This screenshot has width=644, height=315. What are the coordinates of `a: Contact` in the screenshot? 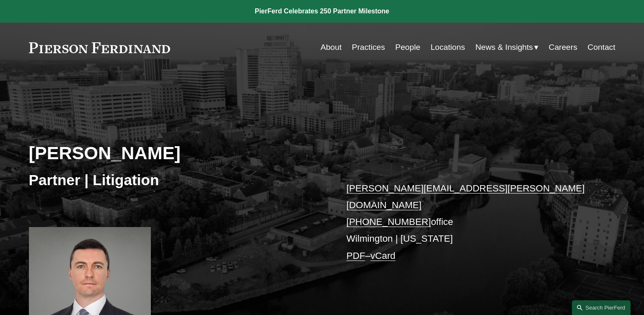 It's located at (601, 47).